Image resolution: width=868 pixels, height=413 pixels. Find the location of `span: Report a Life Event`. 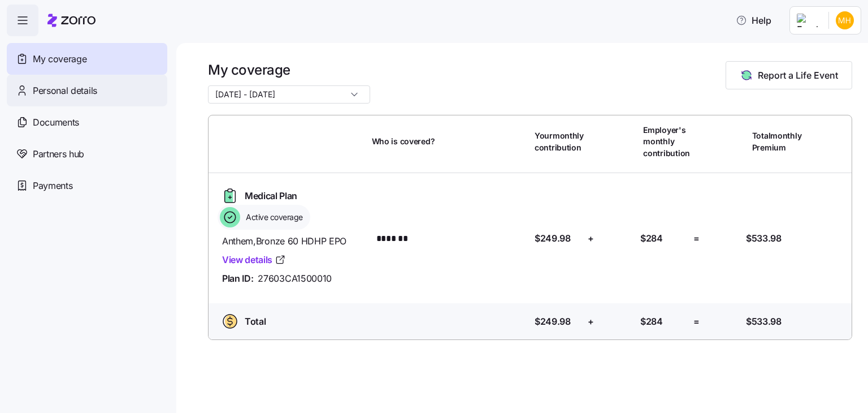

span: Report a Life Event is located at coordinates (798, 75).